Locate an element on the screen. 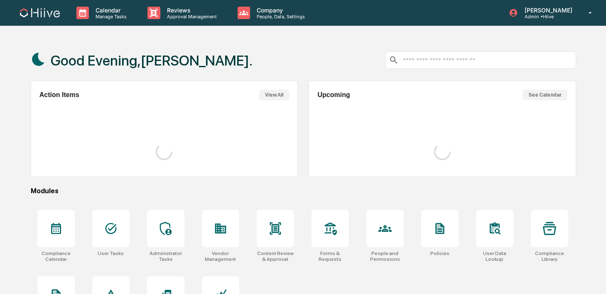 Image resolution: width=606 pixels, height=294 pixels. div: Modules is located at coordinates (303, 191).